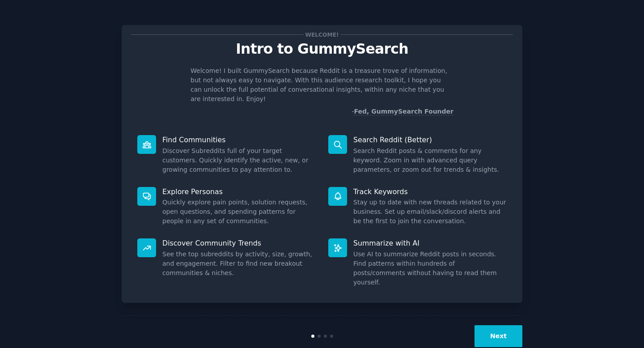  Describe the element at coordinates (430, 268) in the screenshot. I see `dd: Use AI to summarize Reddit posts in seconds. Find patterns within hundreds of posts/comments with...` at that location.